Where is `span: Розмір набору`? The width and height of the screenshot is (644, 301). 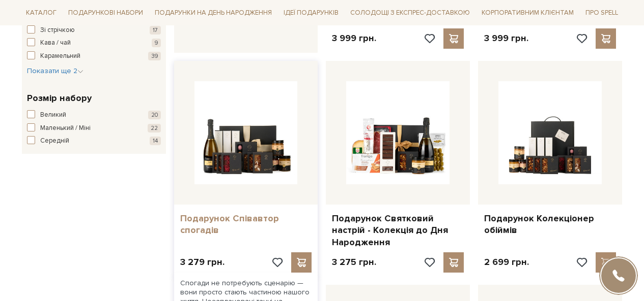
span: Розмір набору is located at coordinates (59, 98).